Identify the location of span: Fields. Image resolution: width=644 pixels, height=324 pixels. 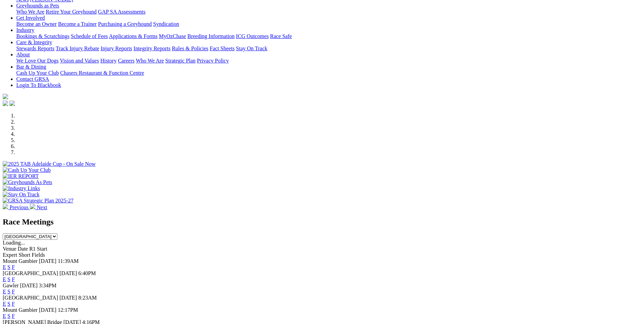
(38, 255).